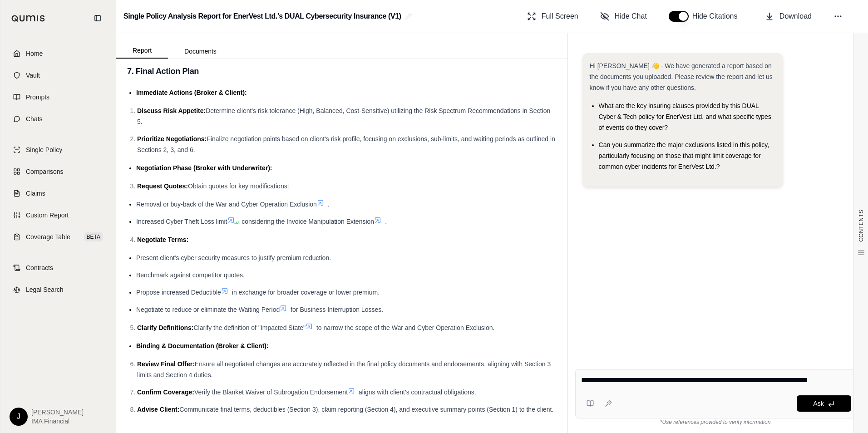  I want to click on a: Legal Search, so click(59, 290).